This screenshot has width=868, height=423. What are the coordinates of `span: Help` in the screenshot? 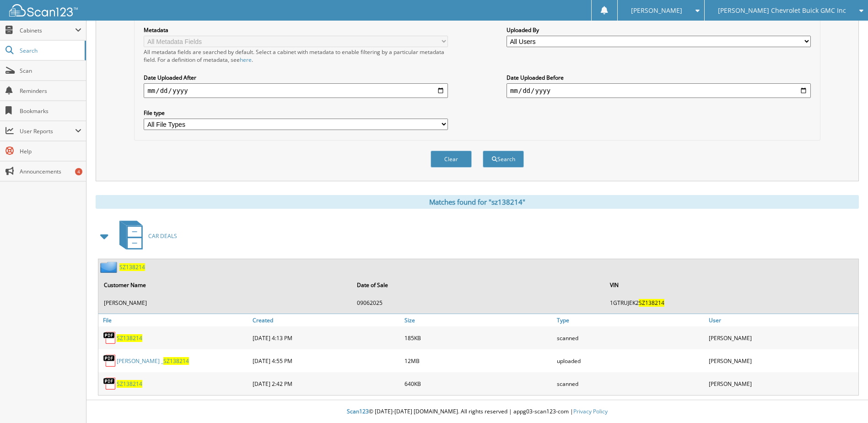 It's located at (51, 151).